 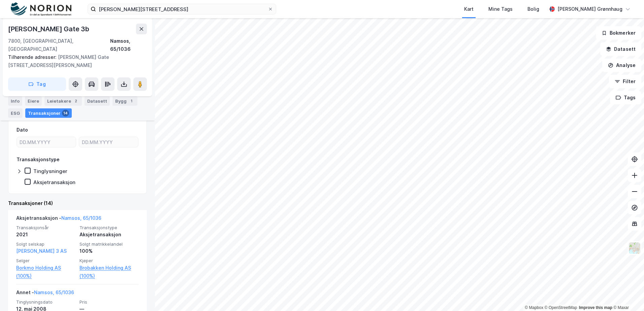 What do you see at coordinates (63, 101) in the screenshot?
I see `div: Leietakere` at bounding box center [63, 101].